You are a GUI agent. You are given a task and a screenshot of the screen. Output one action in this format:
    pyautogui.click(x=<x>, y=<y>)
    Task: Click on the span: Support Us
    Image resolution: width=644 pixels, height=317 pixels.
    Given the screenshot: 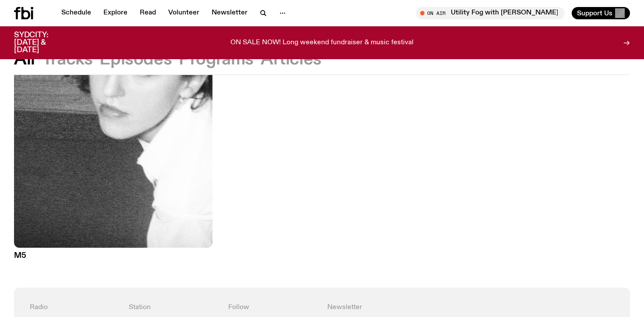 What is the action you would take?
    pyautogui.click(x=595, y=13)
    